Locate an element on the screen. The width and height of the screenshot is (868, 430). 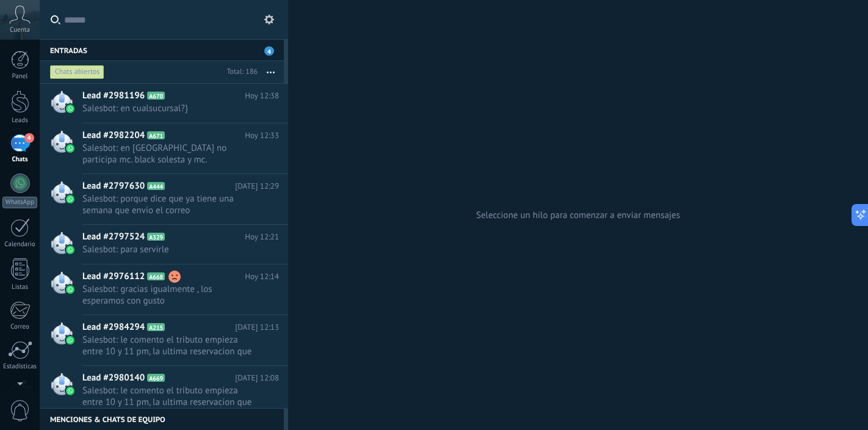
a: Lead #2797524 A329 Hoy 12:21 Salesbot: para servirle is located at coordinates (164, 244).